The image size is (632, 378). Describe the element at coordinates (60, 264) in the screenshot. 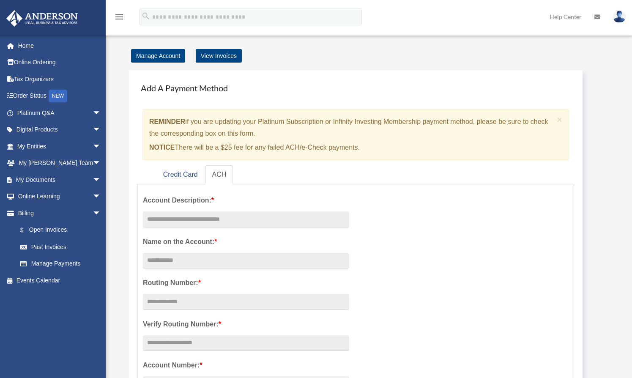

I see `a: Manage Payments` at that location.